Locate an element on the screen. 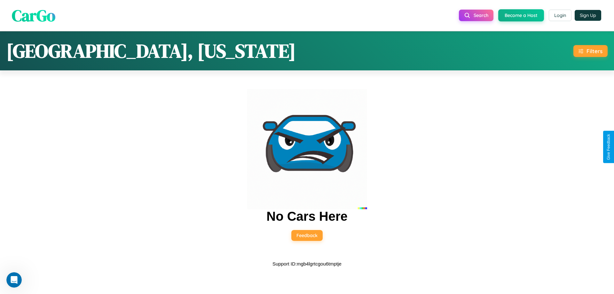  div: Filters is located at coordinates (595, 51).